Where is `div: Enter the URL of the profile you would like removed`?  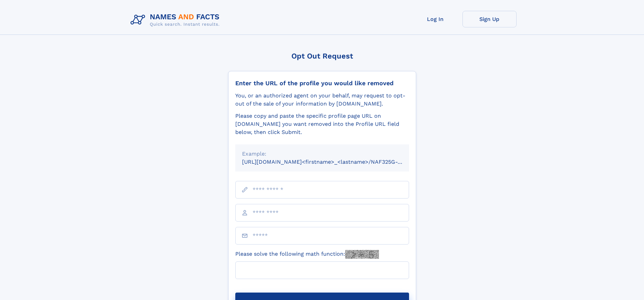
div: Enter the URL of the profile you would like removed is located at coordinates (322, 83).